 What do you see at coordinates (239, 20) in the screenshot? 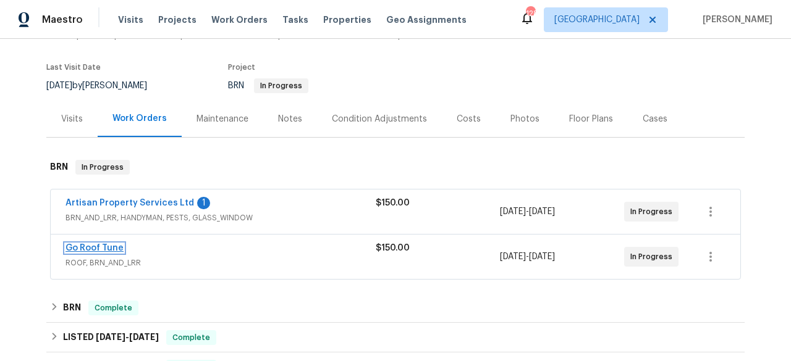
I see `span: Work Orders` at bounding box center [239, 20].